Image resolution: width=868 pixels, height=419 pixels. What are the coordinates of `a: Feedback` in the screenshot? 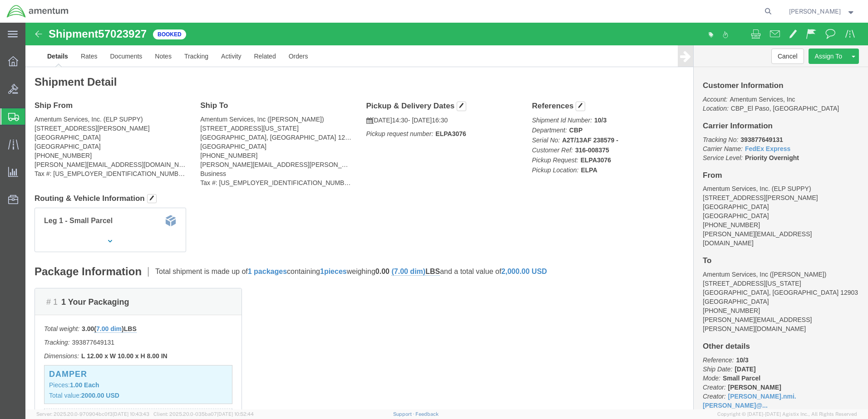 It's located at (427, 414).